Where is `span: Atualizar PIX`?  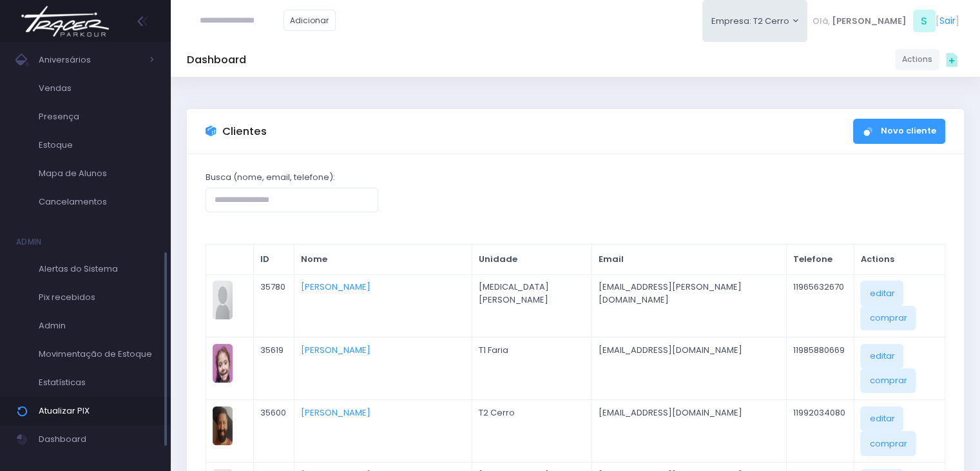 span: Atualizar PIX is located at coordinates (96, 411).